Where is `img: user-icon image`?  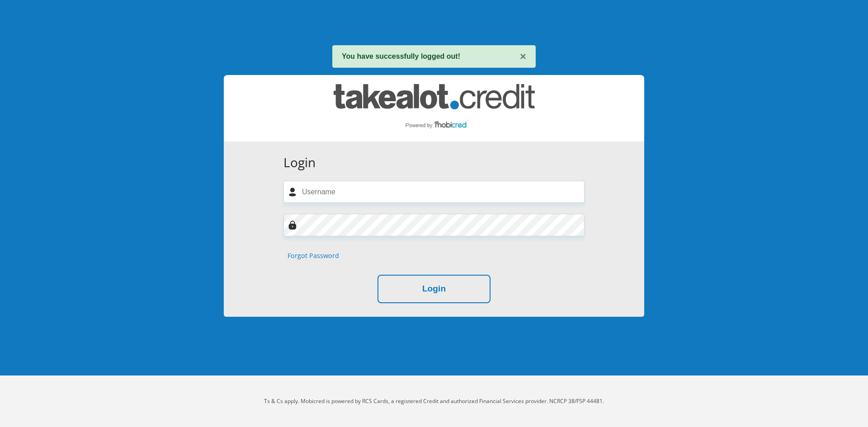
img: user-icon image is located at coordinates (293, 192).